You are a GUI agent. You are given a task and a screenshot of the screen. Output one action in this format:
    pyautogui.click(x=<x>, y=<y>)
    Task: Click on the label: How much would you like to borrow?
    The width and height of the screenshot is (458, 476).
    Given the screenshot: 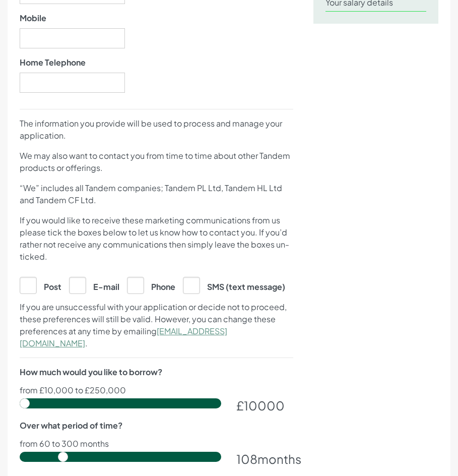 What is the action you would take?
    pyautogui.click(x=90, y=372)
    